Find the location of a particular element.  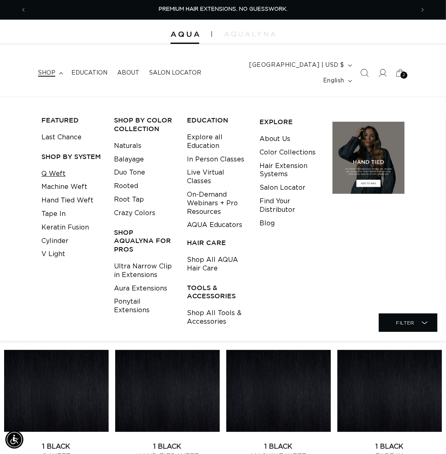

a: On-Demand Webinars + Pro Resources is located at coordinates (217, 203).